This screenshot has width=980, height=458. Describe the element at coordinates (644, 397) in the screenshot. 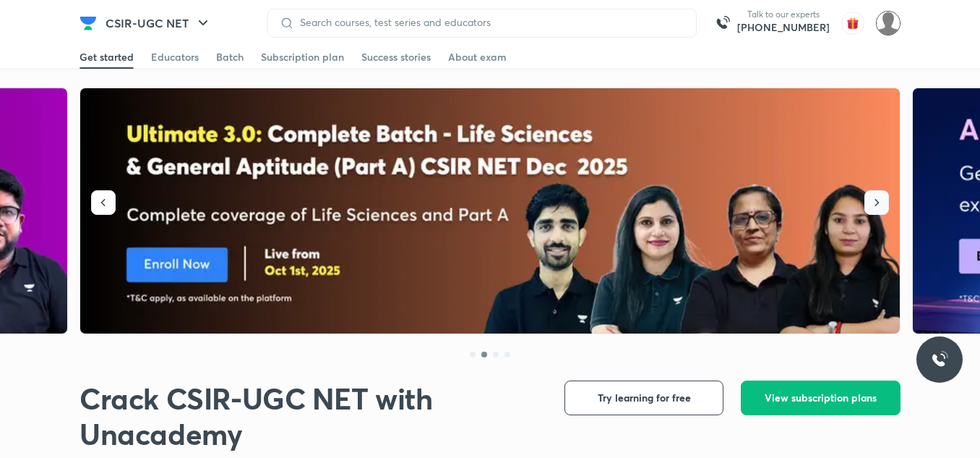

I see `span: Try learning for free` at that location.